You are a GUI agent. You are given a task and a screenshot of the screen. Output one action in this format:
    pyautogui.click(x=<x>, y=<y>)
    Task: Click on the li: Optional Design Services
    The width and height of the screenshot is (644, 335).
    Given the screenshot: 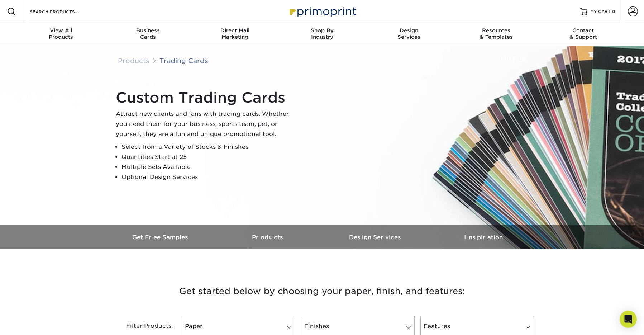 What is the action you would take?
    pyautogui.click(x=208, y=177)
    